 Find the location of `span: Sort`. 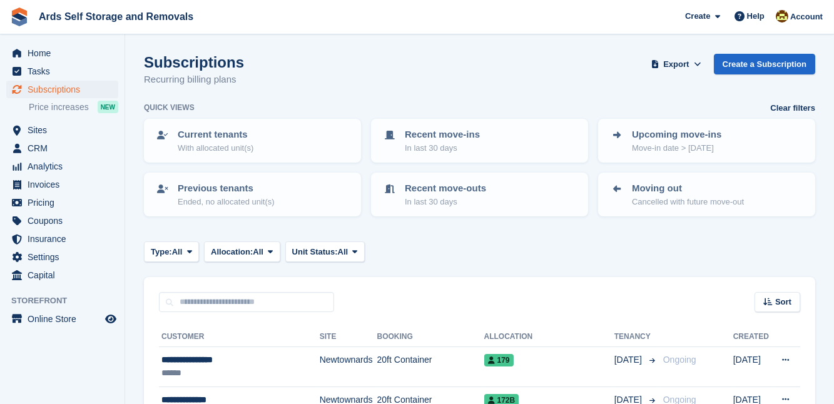

span: Sort is located at coordinates (784, 302).